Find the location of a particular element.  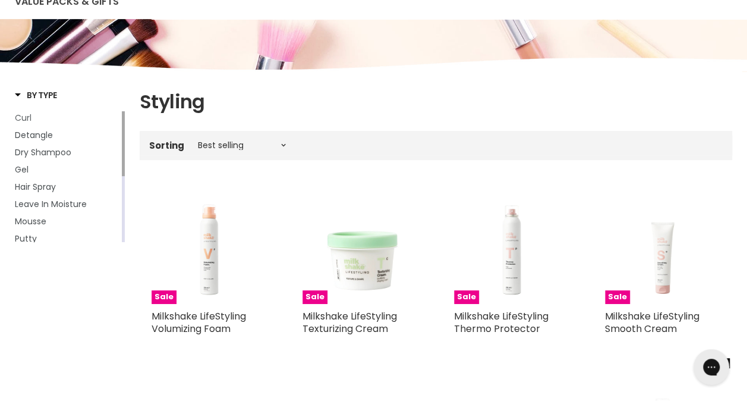

span: Hair Spray is located at coordinates (35, 187).